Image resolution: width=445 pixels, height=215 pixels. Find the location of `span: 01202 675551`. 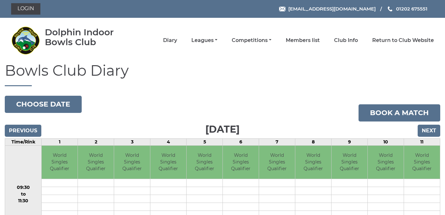

span: 01202 675551 is located at coordinates (412, 9).